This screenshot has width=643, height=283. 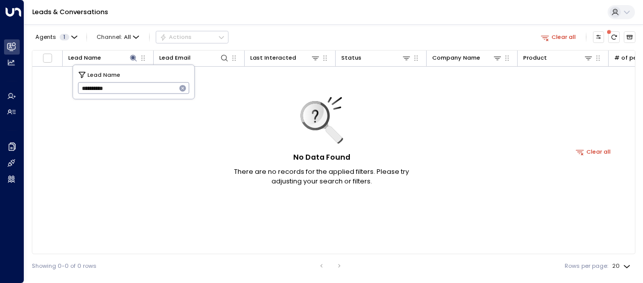 What do you see at coordinates (64, 37) in the screenshot?
I see `span: 1` at bounding box center [64, 37].